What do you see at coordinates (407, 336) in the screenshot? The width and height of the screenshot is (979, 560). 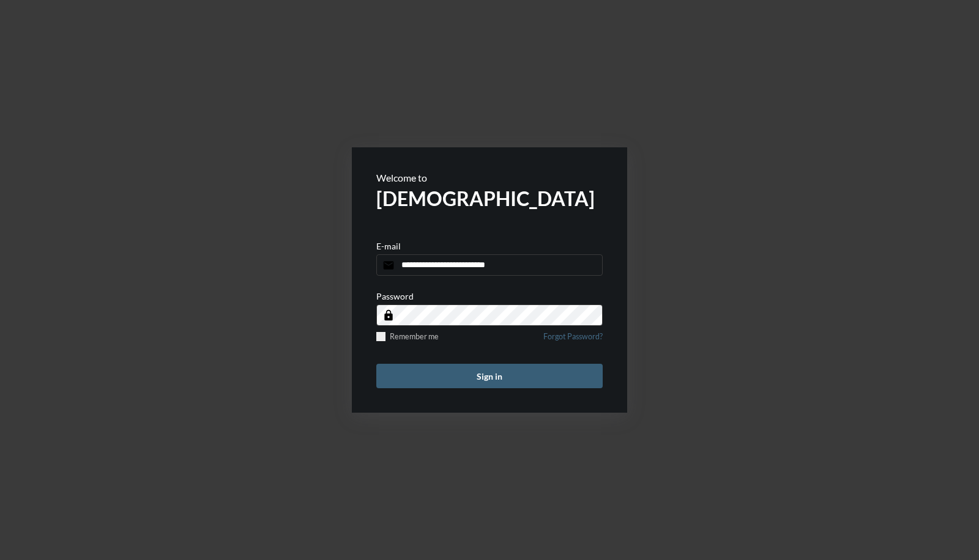 I see `label: Remember me` at bounding box center [407, 336].